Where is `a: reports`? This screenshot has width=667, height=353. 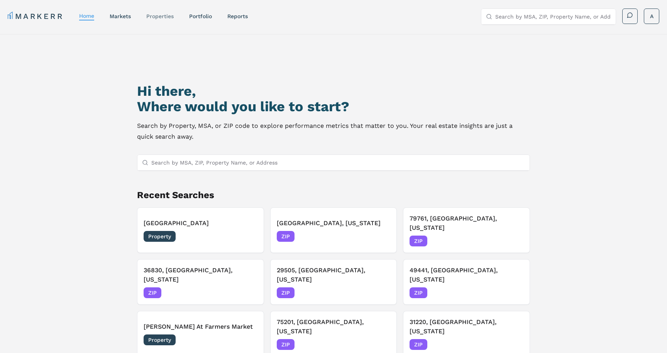 a: reports is located at coordinates (238, 16).